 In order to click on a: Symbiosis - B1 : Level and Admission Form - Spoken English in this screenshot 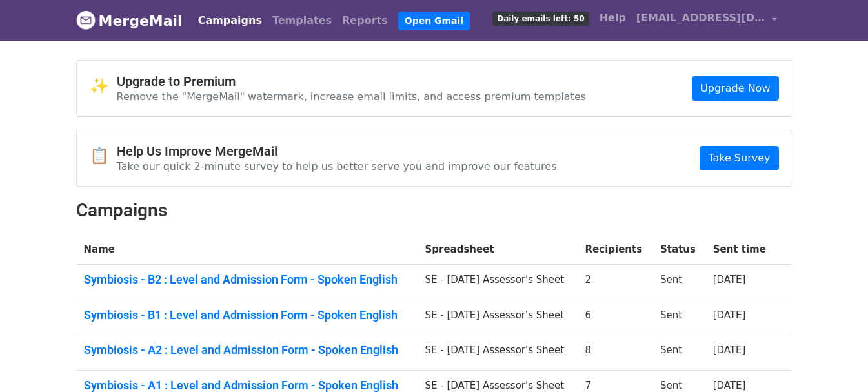, I will do `click(246, 315)`.